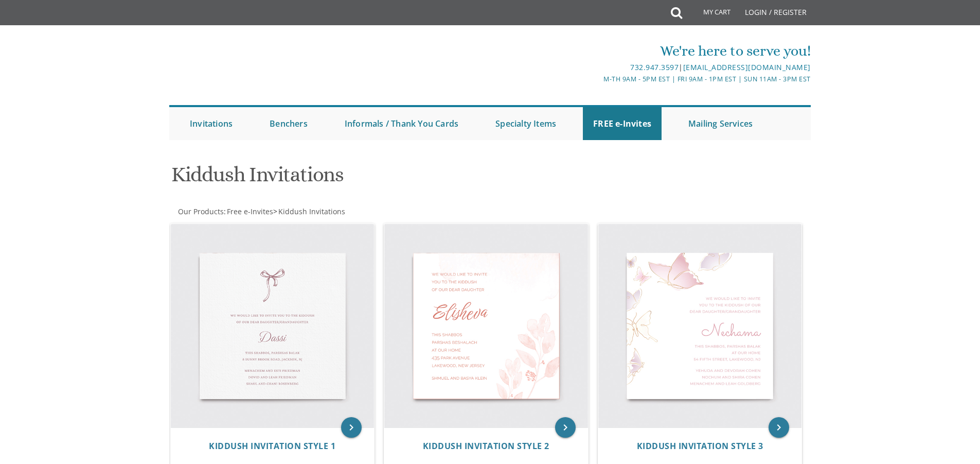 The image size is (980, 464). Describe the element at coordinates (486, 446) in the screenshot. I see `a: Kiddush Invitation Style 2` at that location.